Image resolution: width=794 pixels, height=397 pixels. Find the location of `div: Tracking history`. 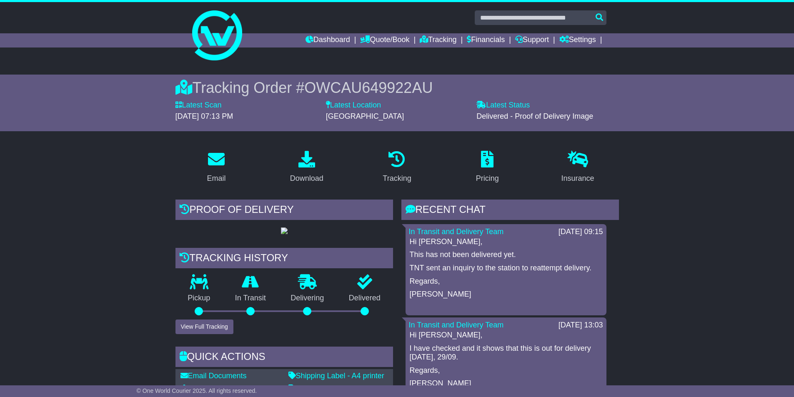

div: Tracking history is located at coordinates (284, 259).